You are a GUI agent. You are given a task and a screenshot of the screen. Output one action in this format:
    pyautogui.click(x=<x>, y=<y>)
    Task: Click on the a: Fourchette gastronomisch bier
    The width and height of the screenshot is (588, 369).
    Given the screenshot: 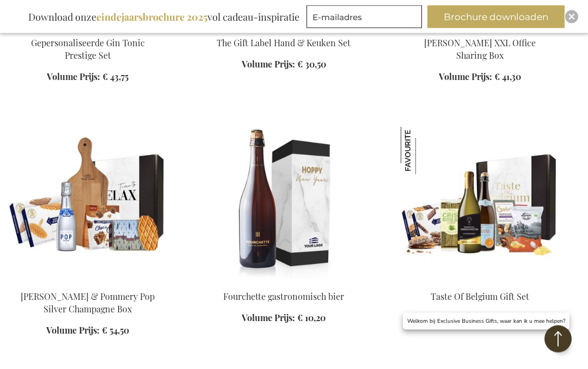 What is the action you would take?
    pyautogui.click(x=284, y=297)
    